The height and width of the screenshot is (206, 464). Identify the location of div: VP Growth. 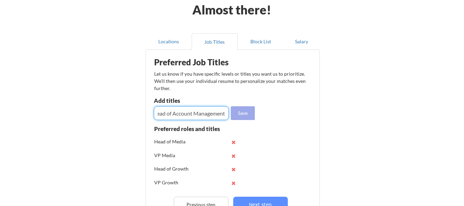
(177, 183).